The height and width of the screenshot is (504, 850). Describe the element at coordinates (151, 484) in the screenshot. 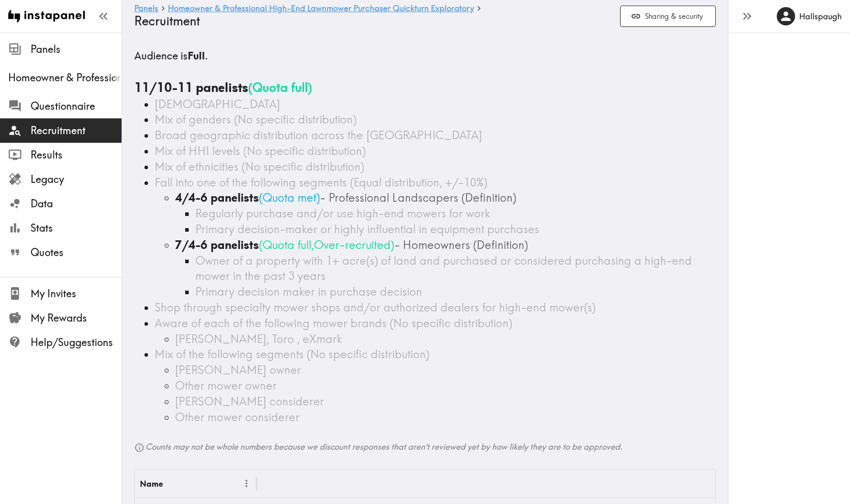

I see `div: Name` at that location.